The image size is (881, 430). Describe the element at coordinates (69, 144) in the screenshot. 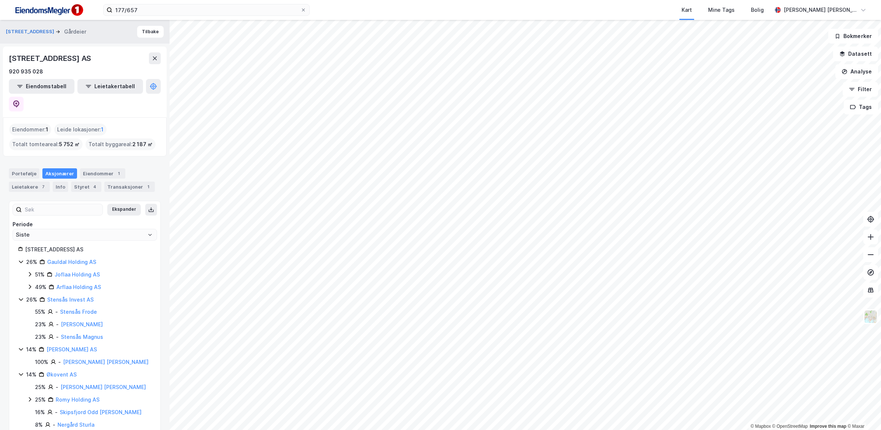

I see `span: 5 752 ㎡` at that location.